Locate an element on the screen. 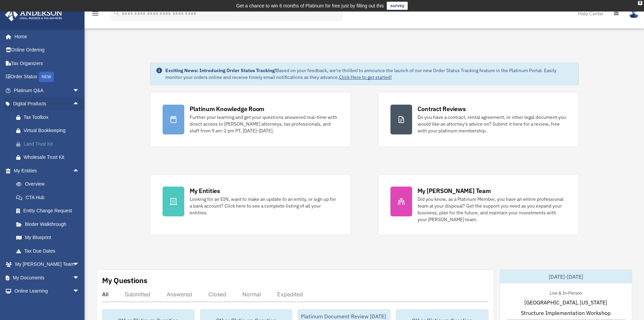  div: Land Trust Kit is located at coordinates (52, 144).